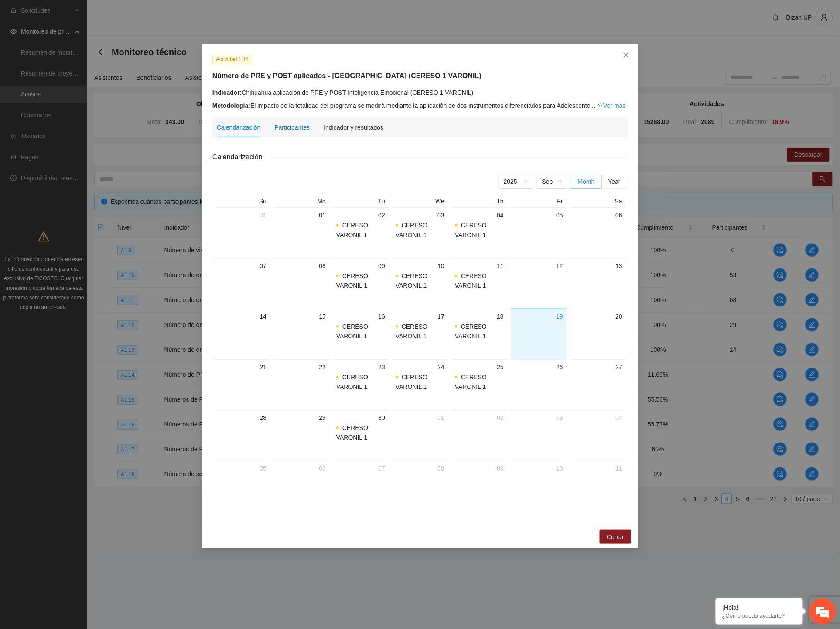  What do you see at coordinates (361, 202) in the screenshot?
I see `th: Tu` at bounding box center [361, 202].